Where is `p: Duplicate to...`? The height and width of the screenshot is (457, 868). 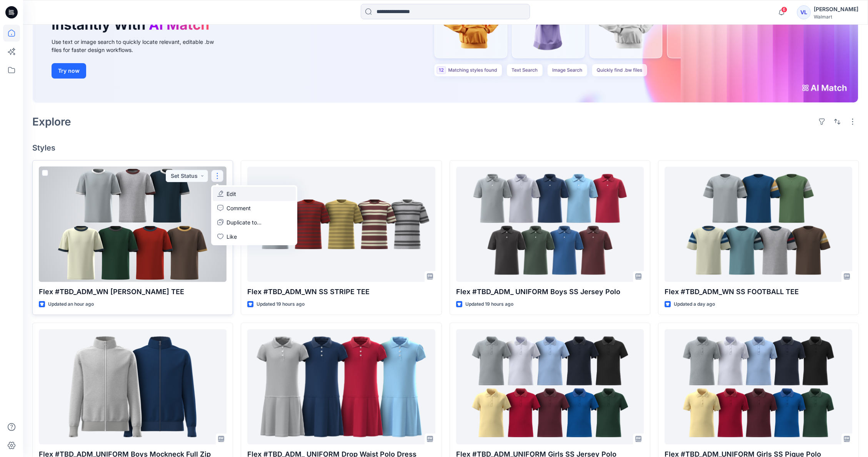 p: Duplicate to... is located at coordinates (244, 222).